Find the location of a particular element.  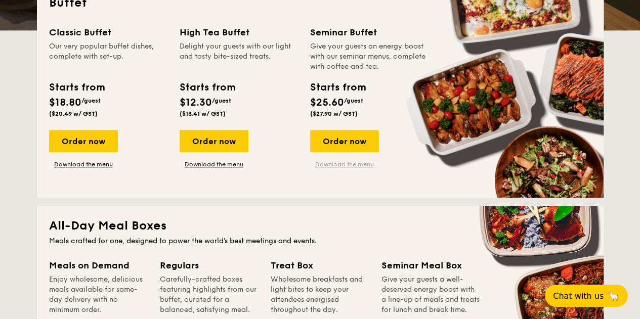

div: Meals on Demand is located at coordinates (98, 266).